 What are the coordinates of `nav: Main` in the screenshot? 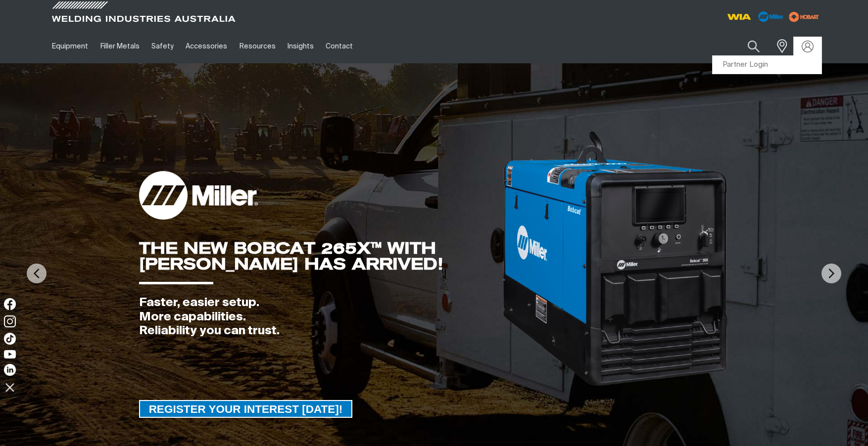 It's located at (337, 46).